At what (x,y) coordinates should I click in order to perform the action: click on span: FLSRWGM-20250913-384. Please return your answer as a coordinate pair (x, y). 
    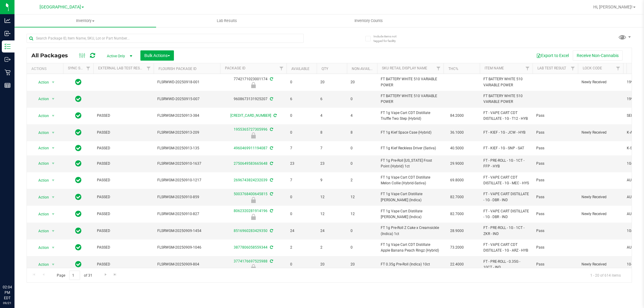
    Looking at the image, I should click on (187, 116).